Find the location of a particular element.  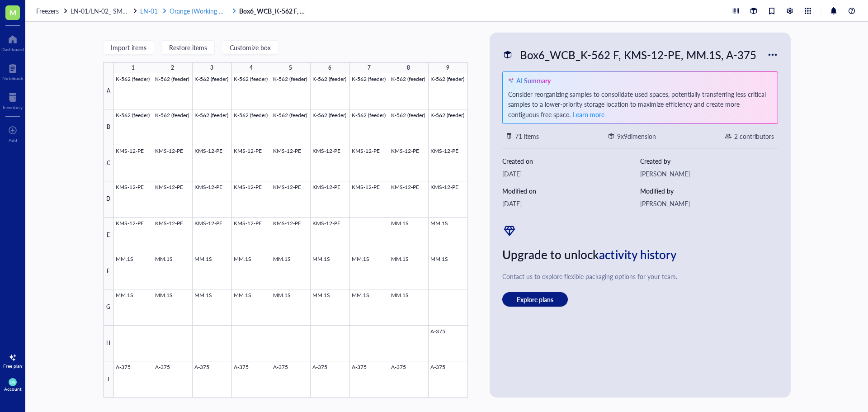

div: Created on is located at coordinates (571, 161).